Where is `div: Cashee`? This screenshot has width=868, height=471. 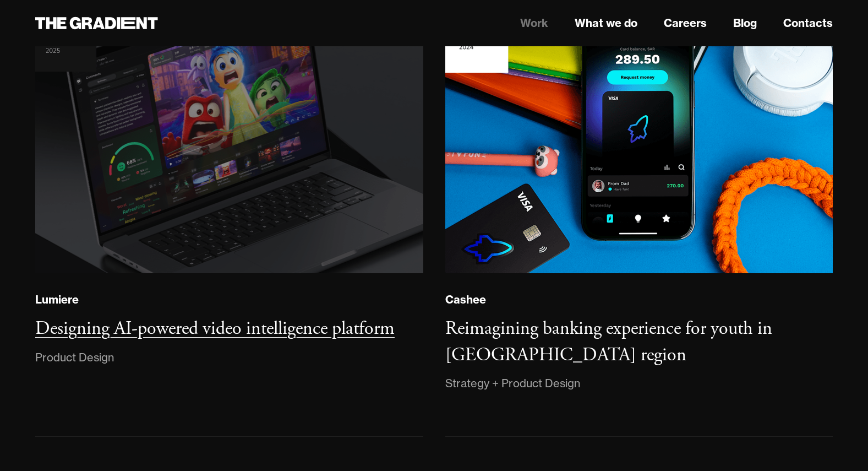 div: Cashee is located at coordinates (466, 300).